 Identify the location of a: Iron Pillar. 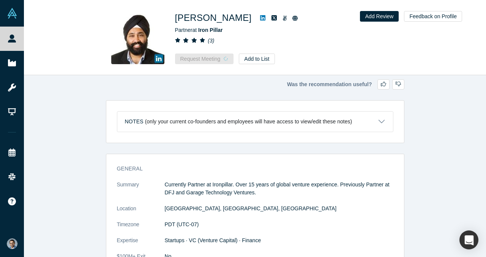
(210, 30).